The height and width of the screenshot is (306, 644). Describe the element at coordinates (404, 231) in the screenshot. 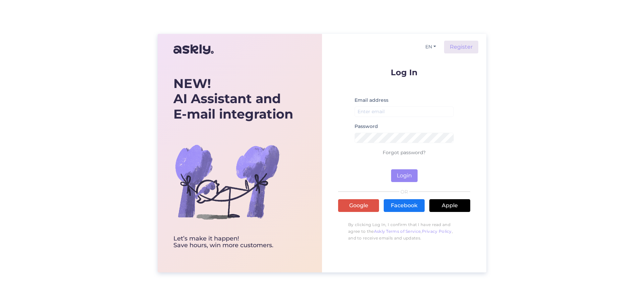

I see `p: By clicking Log In, I confirm that I have read and agree to the , , and to receive emails and upd...` at that location.